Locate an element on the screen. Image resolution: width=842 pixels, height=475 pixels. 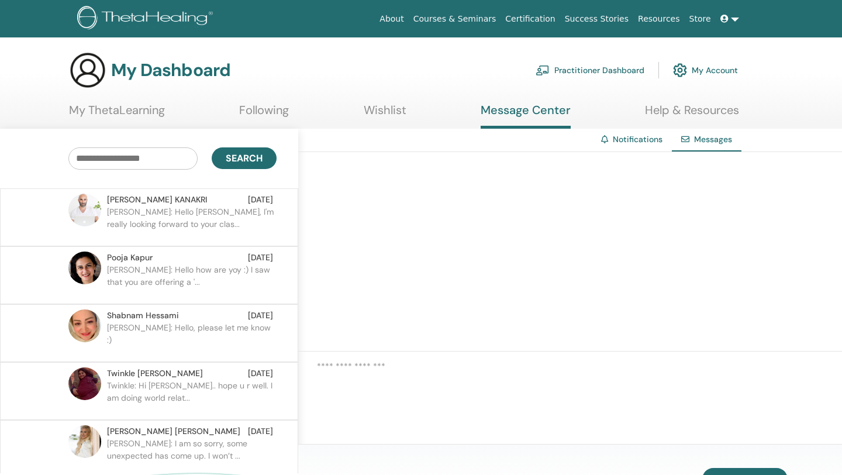
span: Shabnam Hessami is located at coordinates (143, 315).